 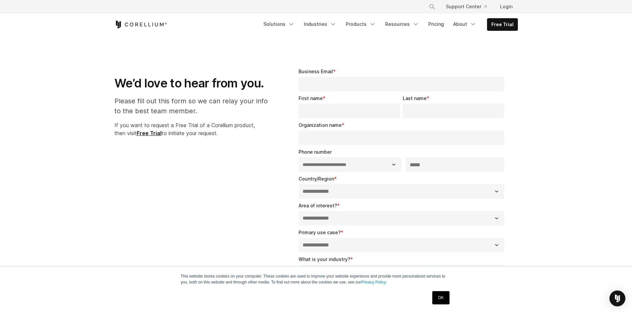 What do you see at coordinates (465, 24) in the screenshot?
I see `a: About` at bounding box center [465, 24].